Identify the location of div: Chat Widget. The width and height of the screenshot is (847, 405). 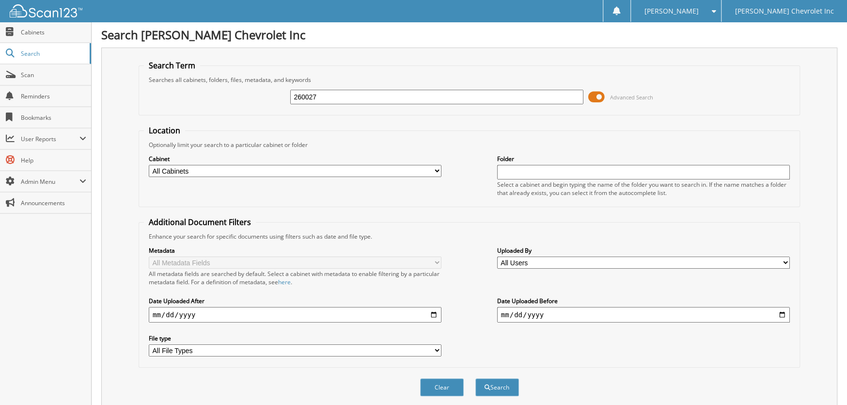
(823, 381).